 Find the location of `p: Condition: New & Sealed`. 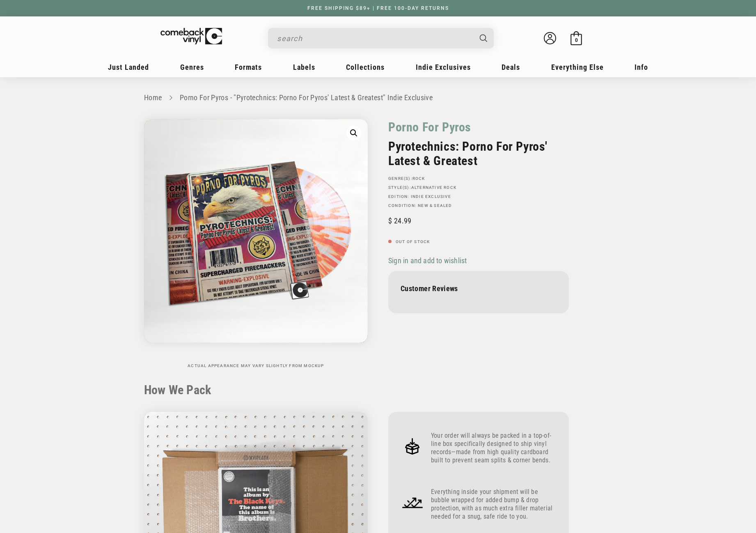

p: Condition: New & Sealed is located at coordinates (479, 206).